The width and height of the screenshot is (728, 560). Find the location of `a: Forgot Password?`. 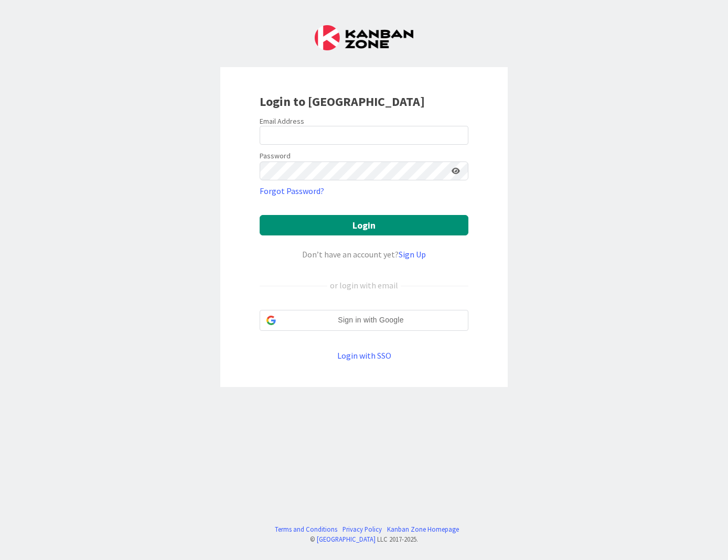

a: Forgot Password? is located at coordinates (291, 191).